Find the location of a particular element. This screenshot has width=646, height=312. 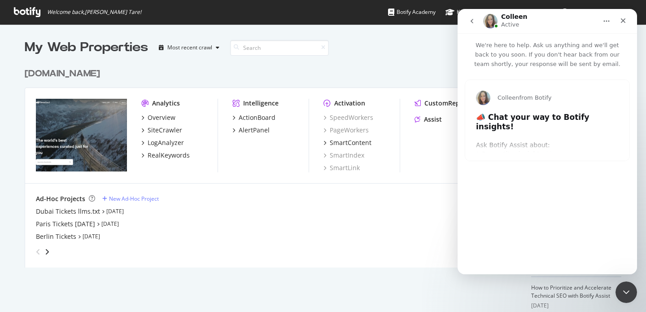

div: angle-right is located at coordinates (47, 252).